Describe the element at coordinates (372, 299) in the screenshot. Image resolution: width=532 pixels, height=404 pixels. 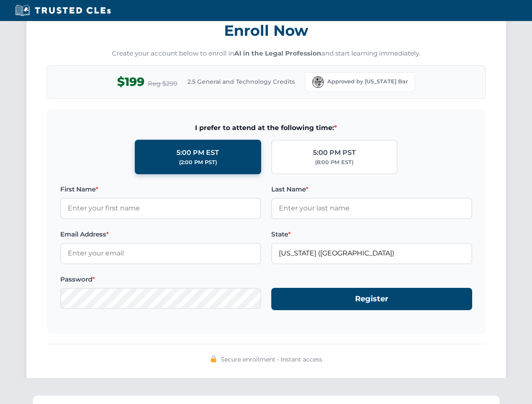
I see `button: Register` at that location.